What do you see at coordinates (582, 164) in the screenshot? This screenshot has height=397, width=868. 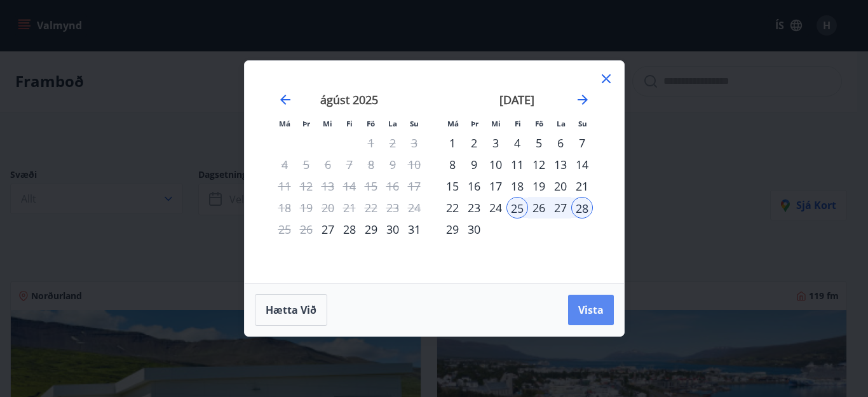 I see `div: 14` at bounding box center [582, 164].